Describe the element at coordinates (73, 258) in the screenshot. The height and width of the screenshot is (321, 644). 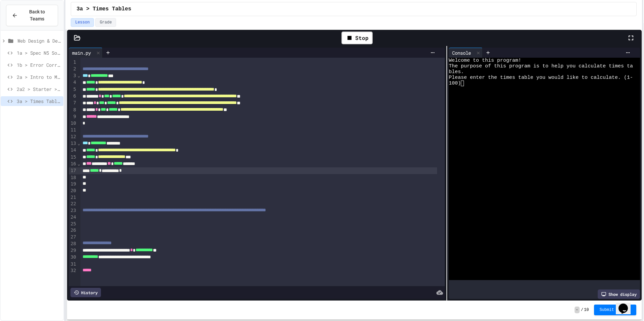
I see `div: 30` at that location.